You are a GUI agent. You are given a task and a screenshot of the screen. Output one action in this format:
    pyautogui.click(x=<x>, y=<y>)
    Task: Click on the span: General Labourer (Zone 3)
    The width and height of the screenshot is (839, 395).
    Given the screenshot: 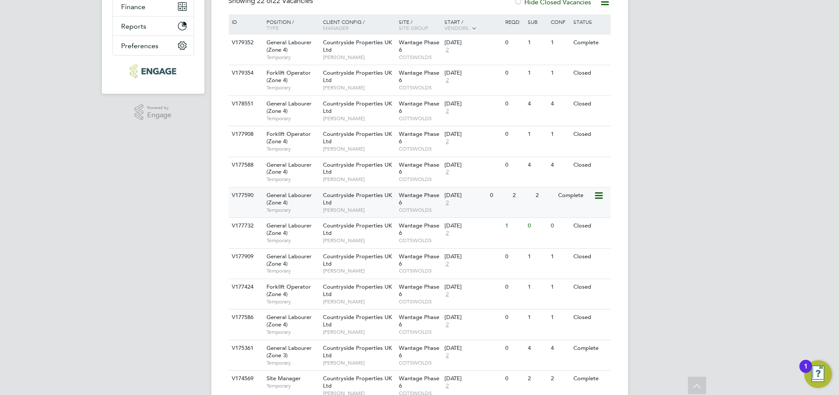 What is the action you would take?
    pyautogui.click(x=289, y=352)
    